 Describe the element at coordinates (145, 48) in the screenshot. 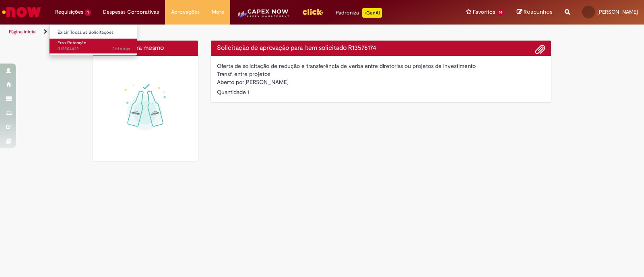

I see `h4: aprovado` at that location.